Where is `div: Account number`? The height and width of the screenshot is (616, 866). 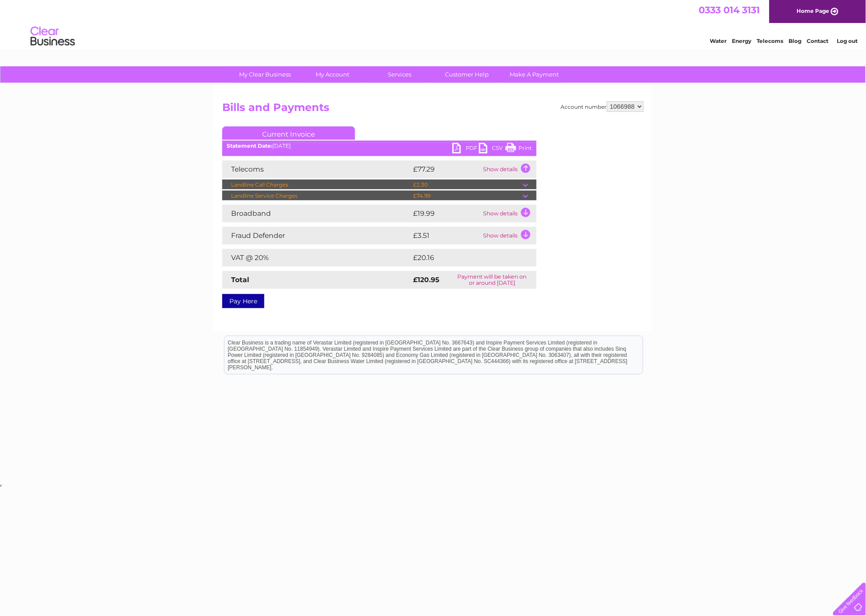
div: Account number is located at coordinates (602, 107).